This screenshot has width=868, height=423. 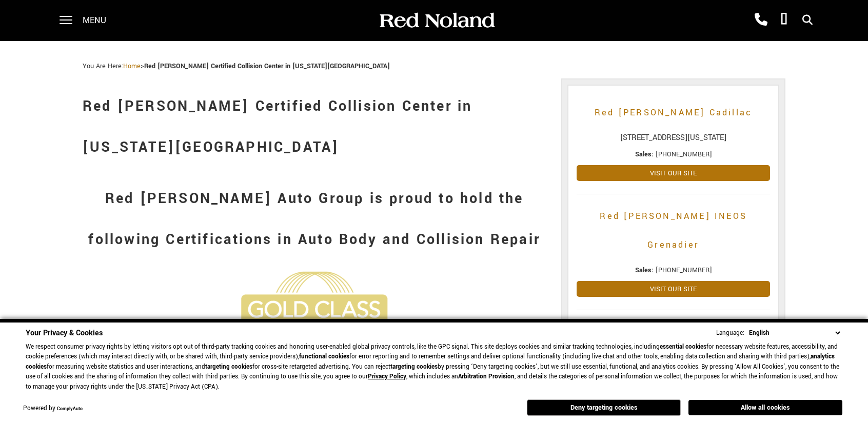 I want to click on div: Breadcrumbs, so click(x=434, y=66).